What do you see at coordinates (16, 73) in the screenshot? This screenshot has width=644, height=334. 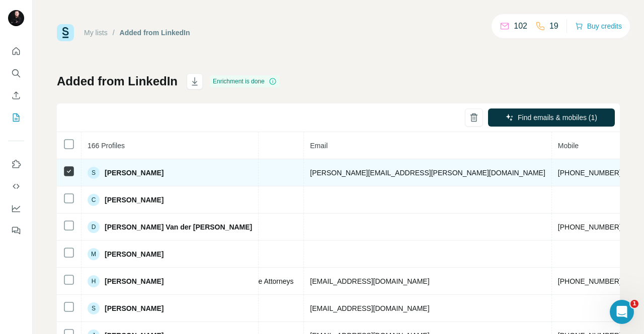 I see `button: Search` at bounding box center [16, 73].